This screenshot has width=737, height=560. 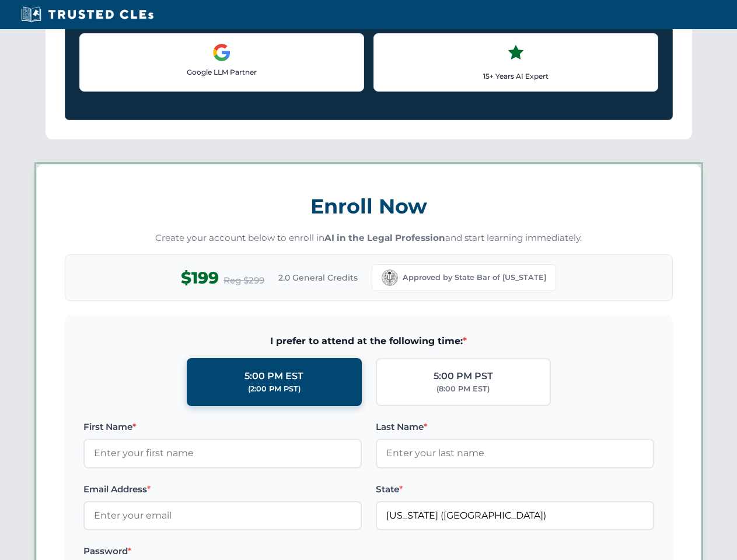 What do you see at coordinates (222, 72) in the screenshot?
I see `p: Google LLM Partner` at bounding box center [222, 72].